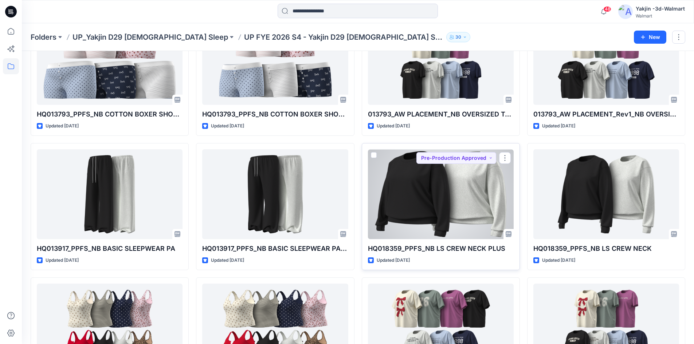  Describe the element at coordinates (43, 37) in the screenshot. I see `p: Folders` at that location.